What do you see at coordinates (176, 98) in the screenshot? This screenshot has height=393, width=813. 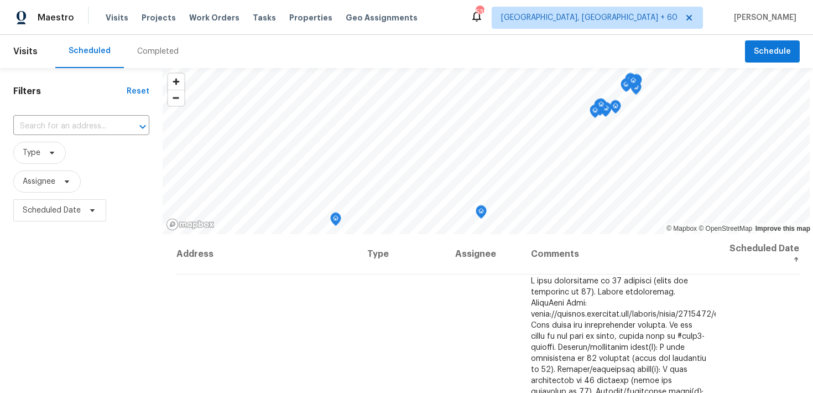 I see `span: Zoom out` at bounding box center [176, 98].